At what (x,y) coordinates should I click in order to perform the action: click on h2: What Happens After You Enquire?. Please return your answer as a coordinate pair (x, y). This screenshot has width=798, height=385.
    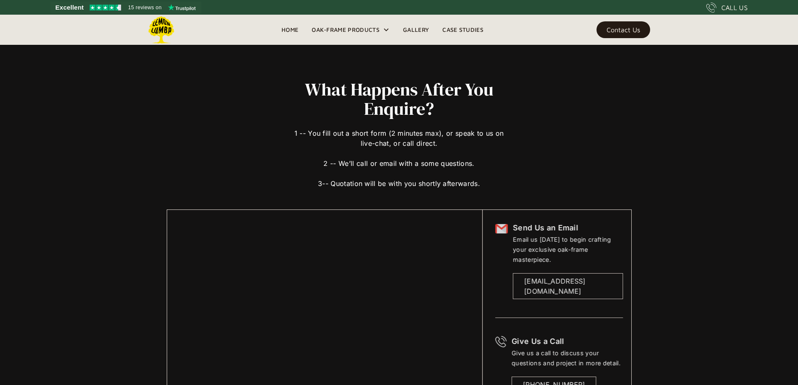
    Looking at the image, I should click on (399, 99).